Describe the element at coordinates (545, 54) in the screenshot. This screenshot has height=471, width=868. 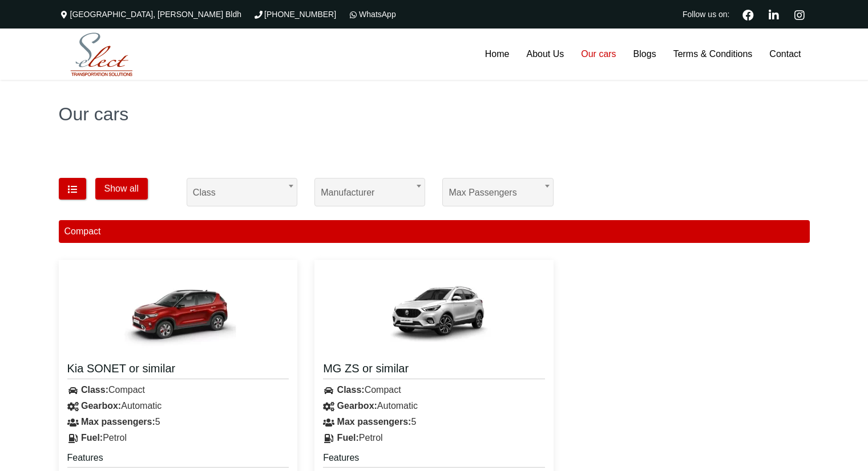
I see `a: About Us` at that location.